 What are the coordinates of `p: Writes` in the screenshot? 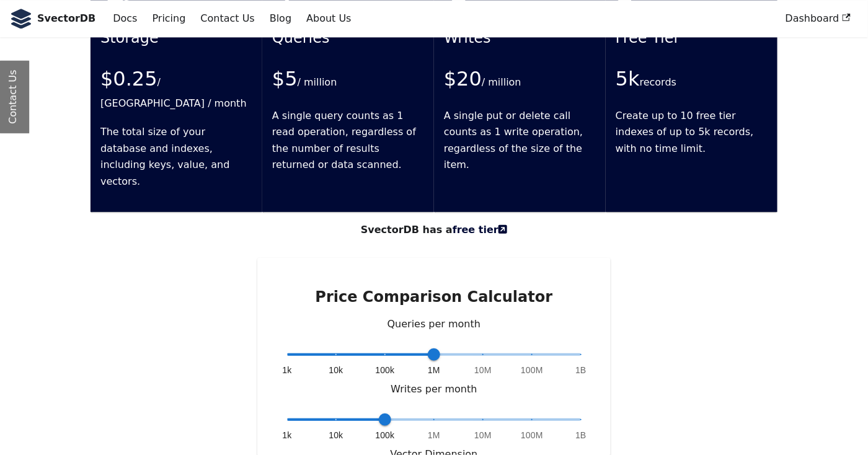 It's located at (519, 39).